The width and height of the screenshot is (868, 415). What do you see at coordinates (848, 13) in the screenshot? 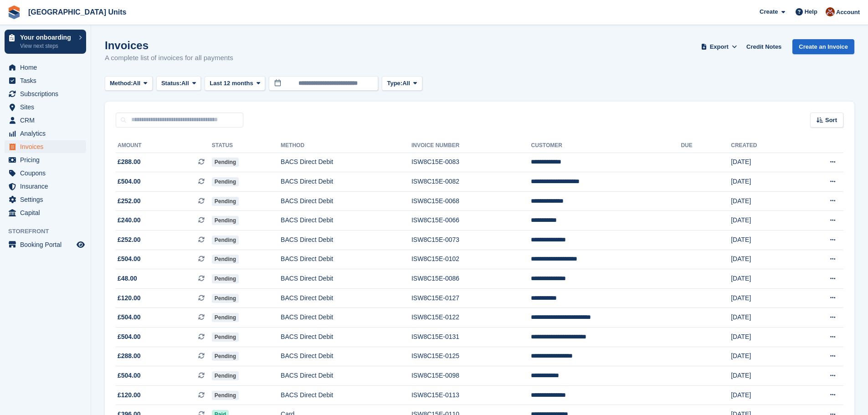
I see `span: Account` at bounding box center [848, 13].